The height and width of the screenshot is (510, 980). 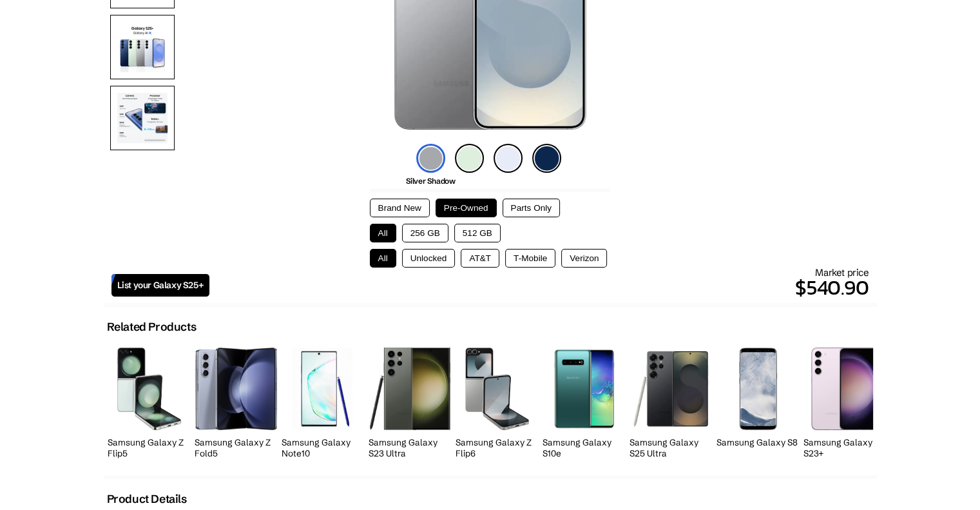 I want to click on button: Brand New, so click(x=399, y=208).